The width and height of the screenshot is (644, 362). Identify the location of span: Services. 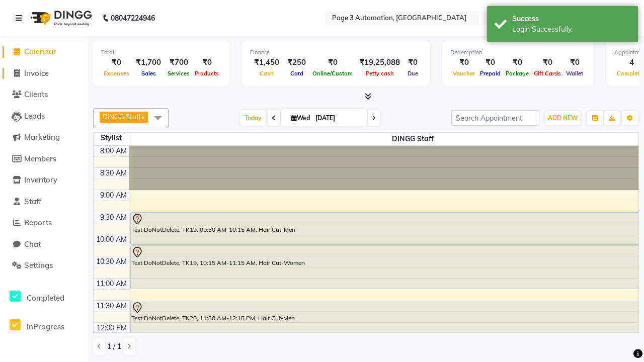
(179, 74).